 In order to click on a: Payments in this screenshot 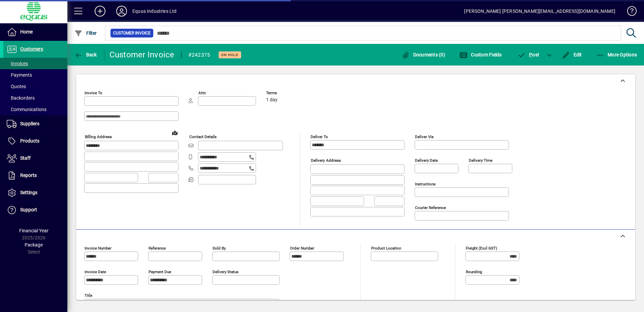, I will do `click(35, 75)`.